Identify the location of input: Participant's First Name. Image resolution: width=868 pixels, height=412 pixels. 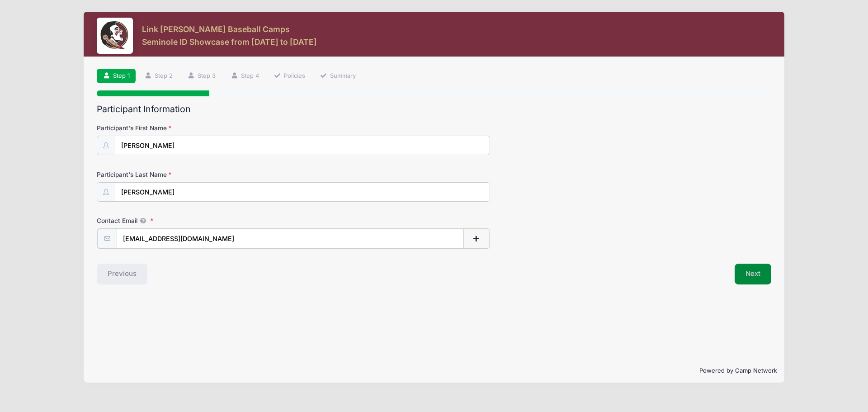
(303, 145).